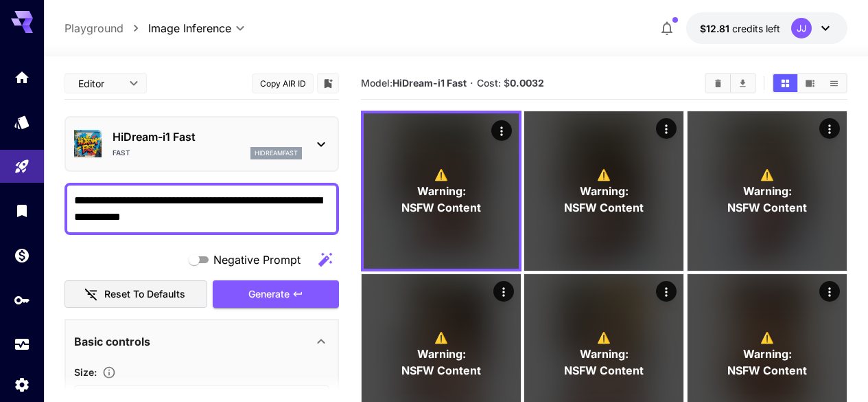 The image size is (868, 402). Describe the element at coordinates (785, 83) in the screenshot. I see `button: Show media in grid view` at that location.